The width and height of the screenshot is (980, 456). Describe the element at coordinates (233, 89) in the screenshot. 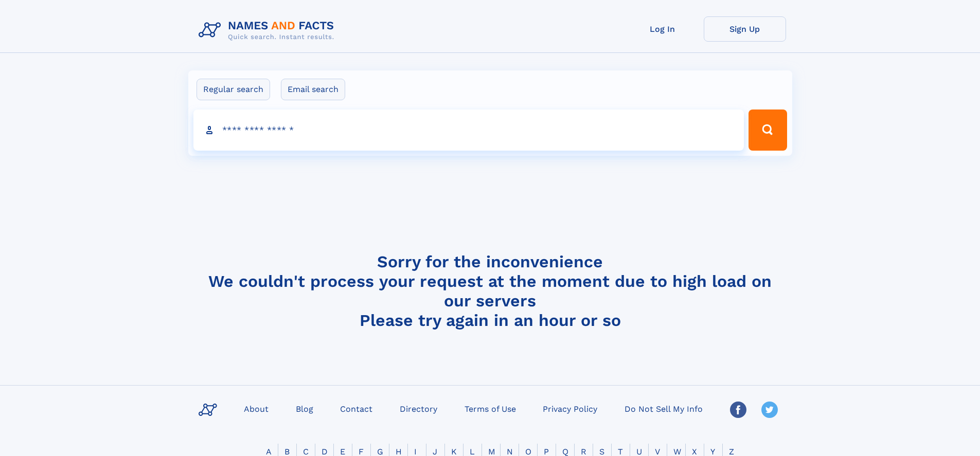

I see `label: Regular search` at that location.